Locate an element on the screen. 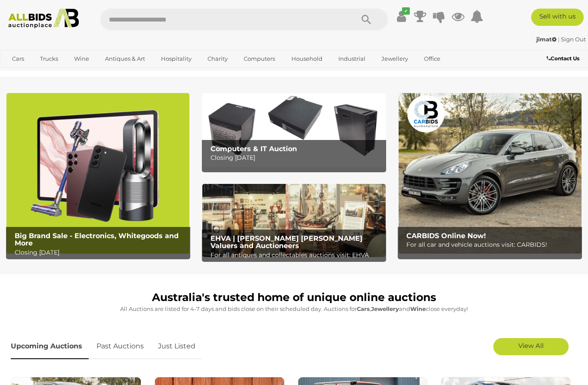 The image size is (588, 385). a: Sign Out is located at coordinates (573, 39).